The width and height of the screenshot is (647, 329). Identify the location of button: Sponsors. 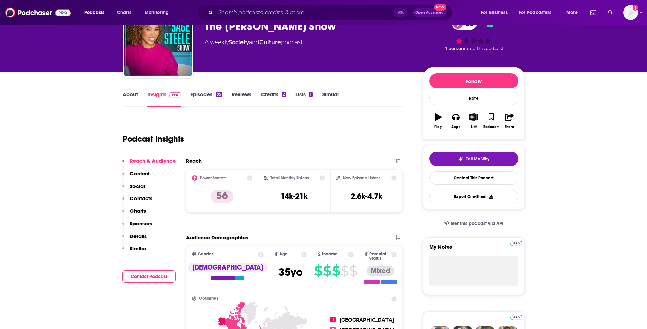
(137, 226).